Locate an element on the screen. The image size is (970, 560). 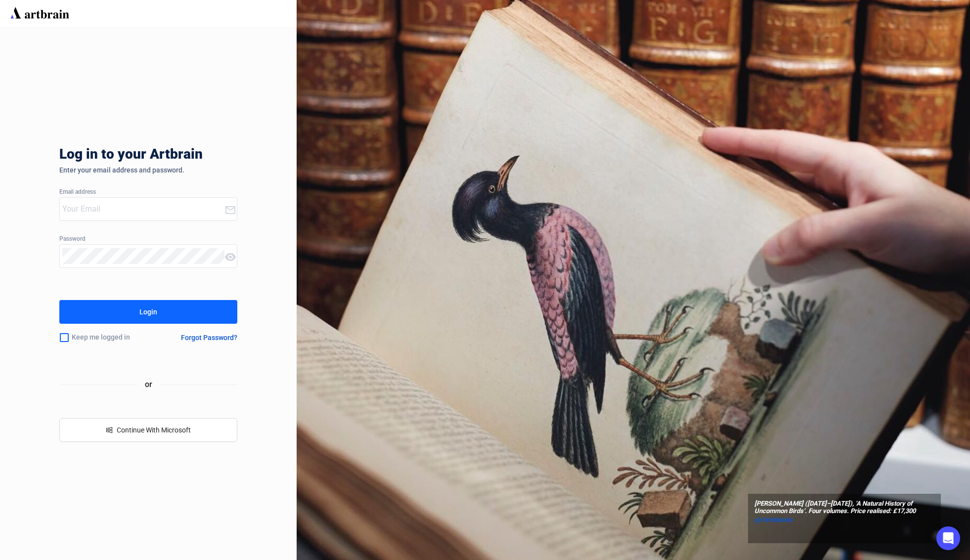
div: Email address is located at coordinates (149, 192).